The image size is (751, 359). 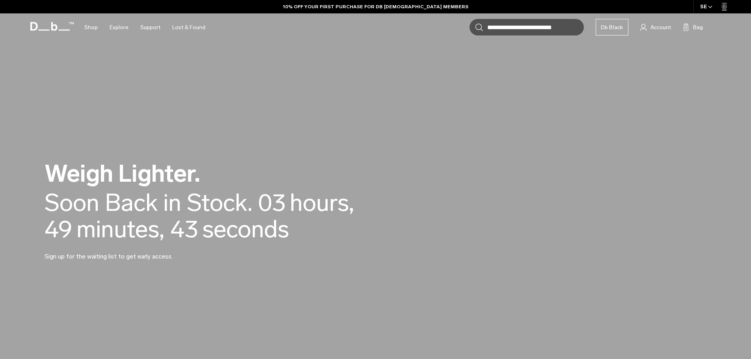 I want to click on span: seconds, so click(x=246, y=229).